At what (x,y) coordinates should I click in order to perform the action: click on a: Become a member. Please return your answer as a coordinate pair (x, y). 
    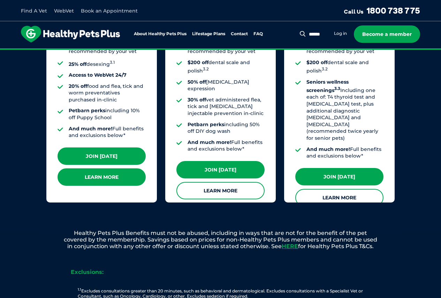
    Looking at the image, I should click on (387, 34).